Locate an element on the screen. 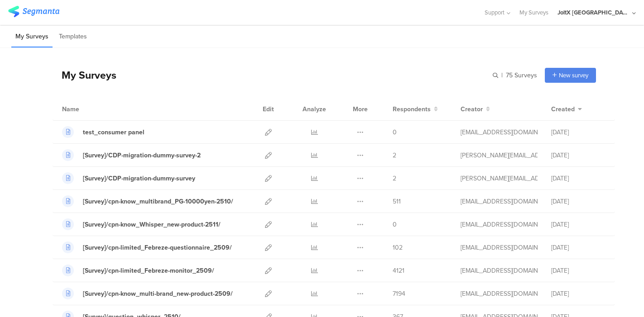  span: 511 is located at coordinates (397, 202).